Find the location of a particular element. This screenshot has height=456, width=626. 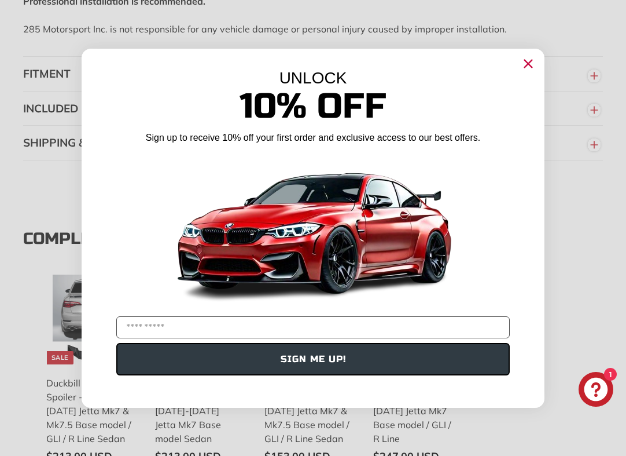

button: Close dialog is located at coordinates (529, 64).